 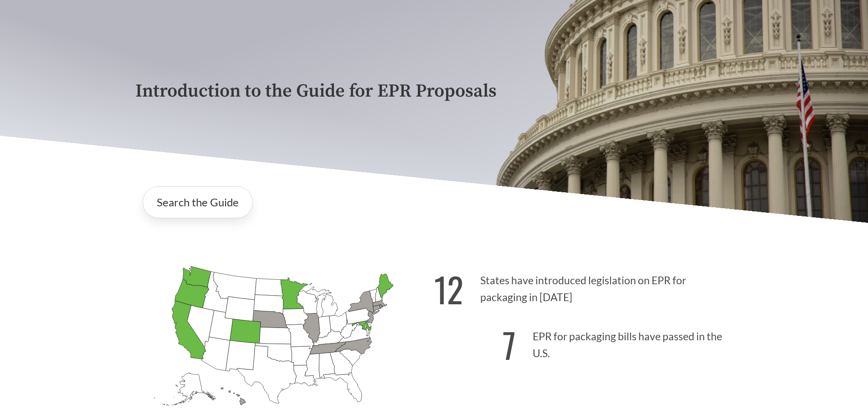 What do you see at coordinates (509, 345) in the screenshot?
I see `strong: 7` at bounding box center [509, 345].